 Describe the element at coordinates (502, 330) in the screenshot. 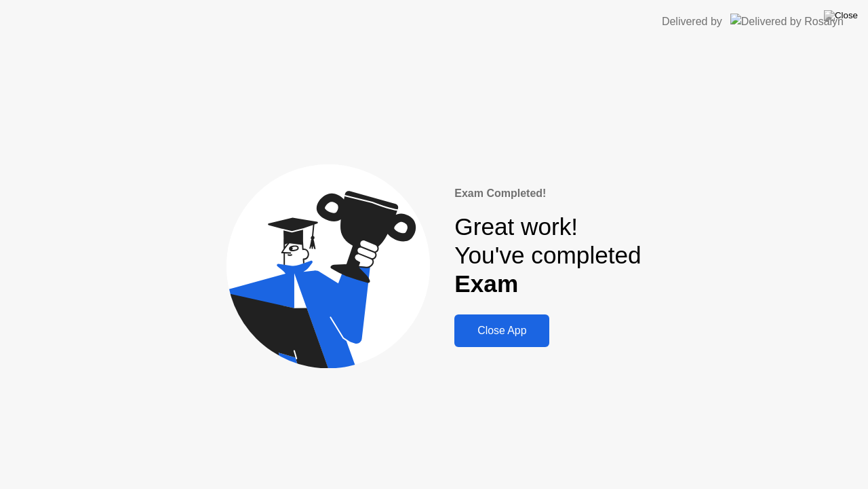

I see `div: Close App` at that location.